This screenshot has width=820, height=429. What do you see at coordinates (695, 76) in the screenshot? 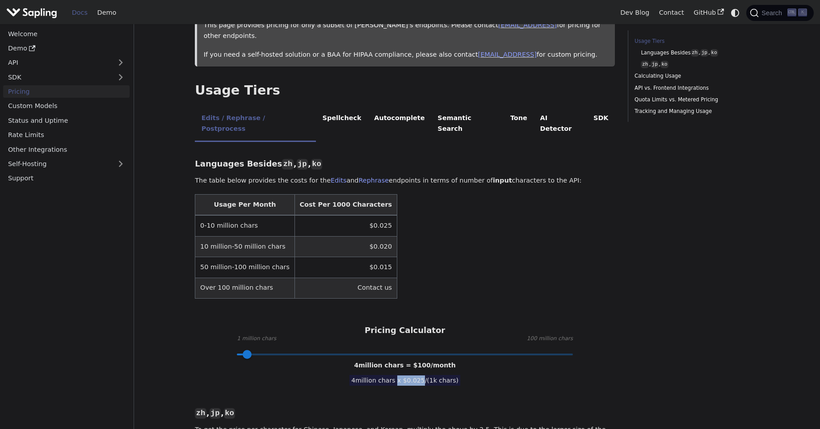
I see `a: Calculating Usage` at bounding box center [695, 76].